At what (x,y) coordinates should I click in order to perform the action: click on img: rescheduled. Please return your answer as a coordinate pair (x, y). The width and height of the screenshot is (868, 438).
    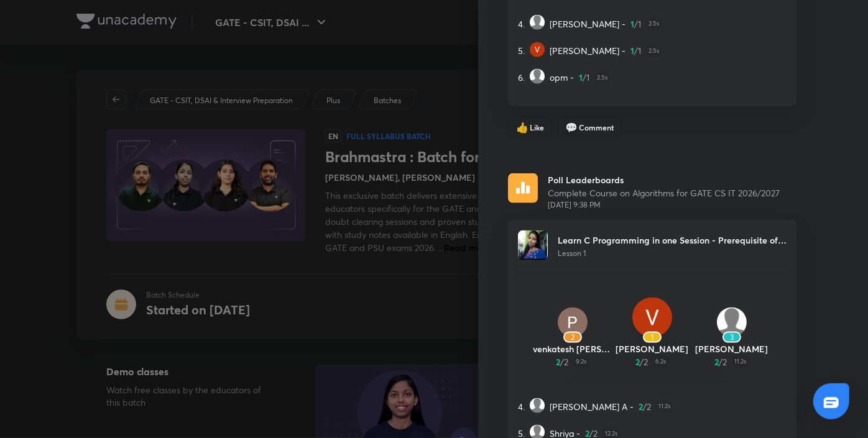
    Looking at the image, I should click on (523, 188).